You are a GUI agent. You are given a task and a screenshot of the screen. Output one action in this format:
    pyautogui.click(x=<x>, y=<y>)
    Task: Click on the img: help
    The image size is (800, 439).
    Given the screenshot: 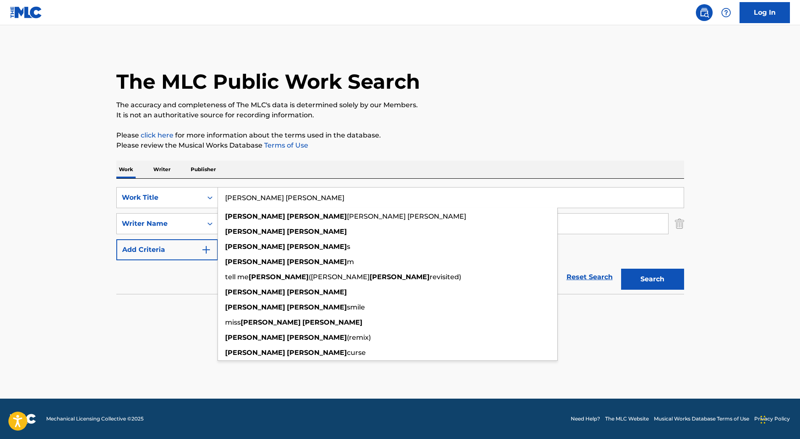 What is the action you would take?
    pyautogui.click(x=726, y=13)
    